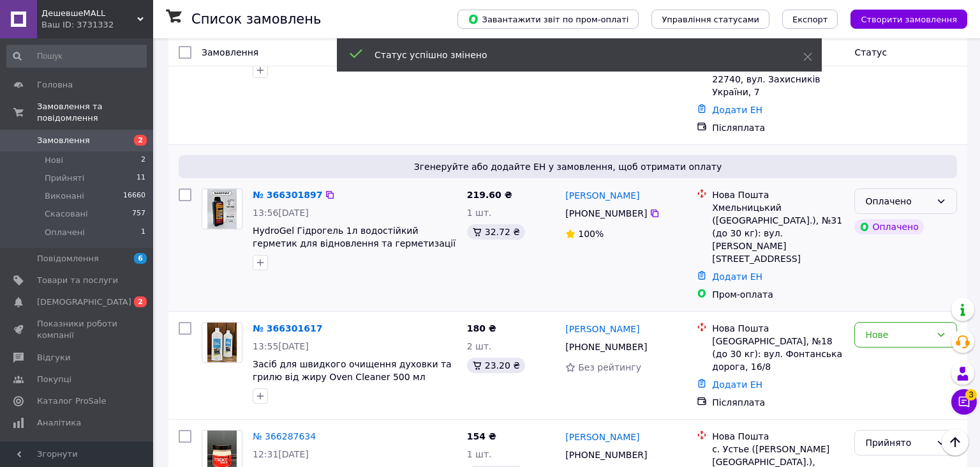 This screenshot has width=980, height=467. Describe the element at coordinates (964, 401) in the screenshot. I see `button: Чат з покупцем3` at that location.